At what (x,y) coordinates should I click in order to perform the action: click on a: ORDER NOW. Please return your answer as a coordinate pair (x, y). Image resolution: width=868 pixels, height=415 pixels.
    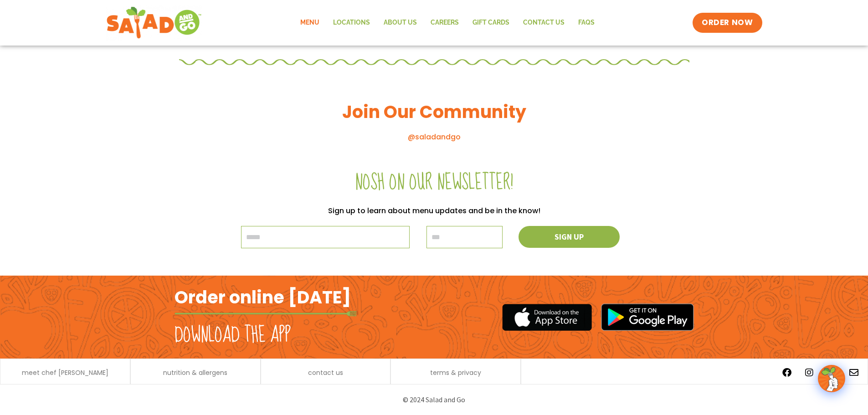
    Looking at the image, I should click on (727, 23).